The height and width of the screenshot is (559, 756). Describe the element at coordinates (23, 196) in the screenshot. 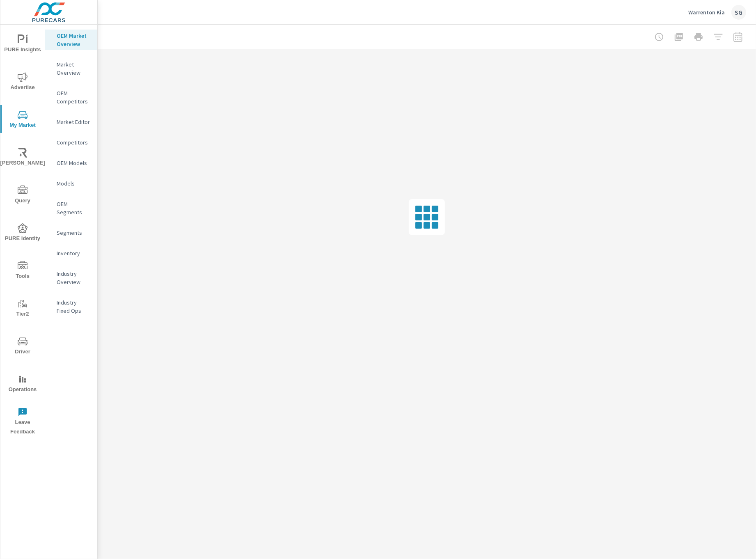

I see `span: Query` at that location.